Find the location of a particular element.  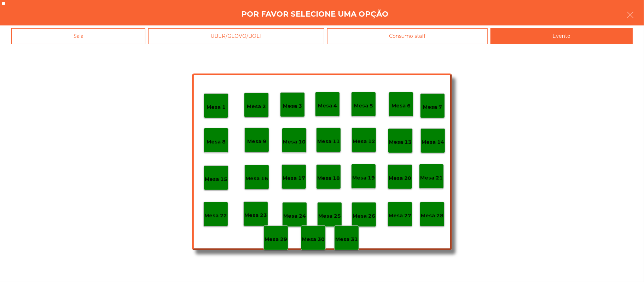

p: Mesa 29 is located at coordinates (276, 239).